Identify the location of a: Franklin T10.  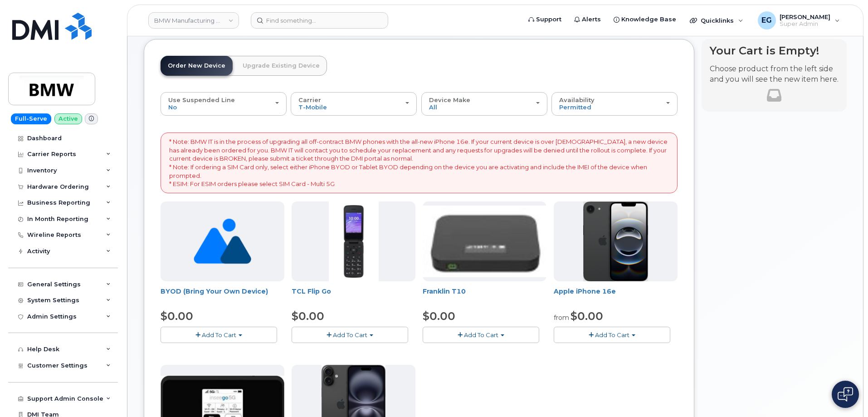
(444, 291).